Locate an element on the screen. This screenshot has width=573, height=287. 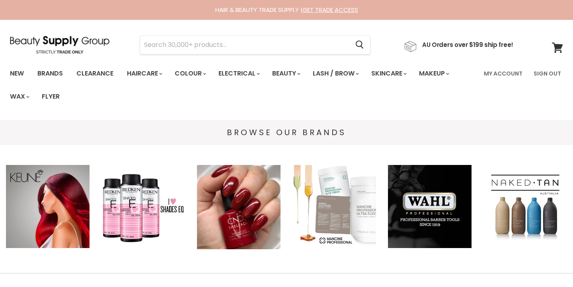
form: Product is located at coordinates (255, 45).